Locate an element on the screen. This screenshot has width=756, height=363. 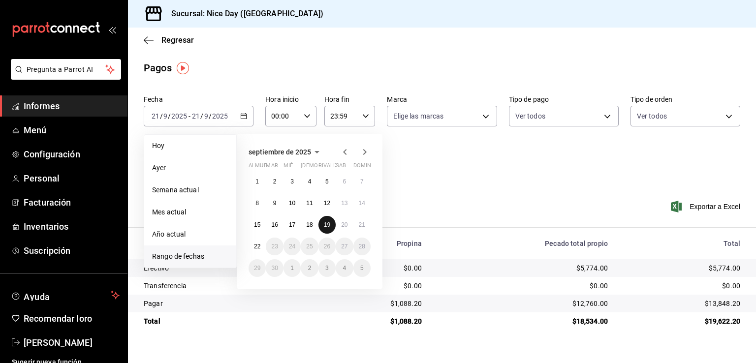
font: 11 is located at coordinates (309, 203).